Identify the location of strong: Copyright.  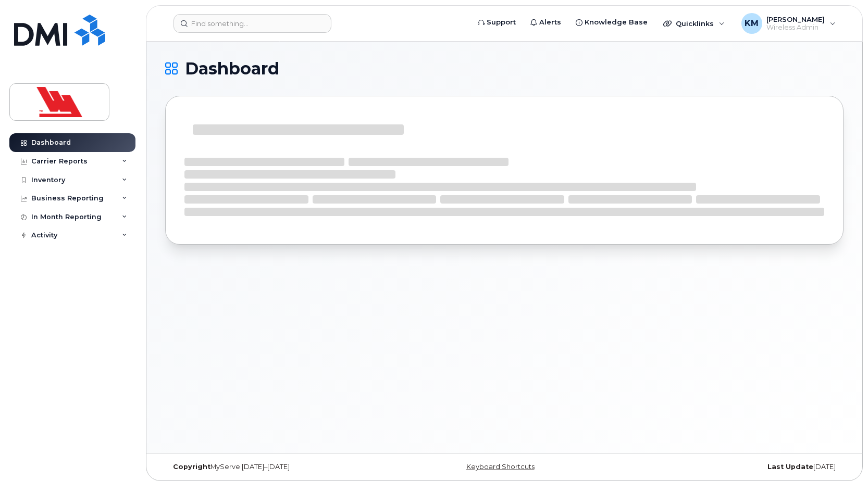
(191, 466).